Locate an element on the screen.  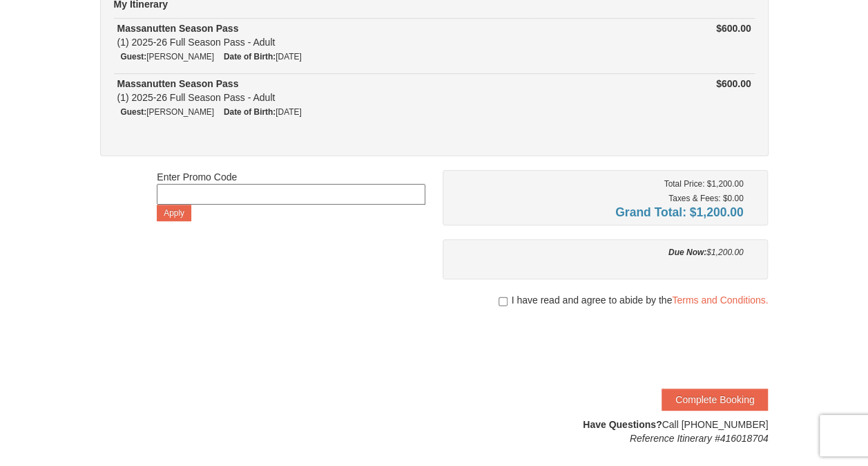
button: Complete Booking is located at coordinates (715, 399).